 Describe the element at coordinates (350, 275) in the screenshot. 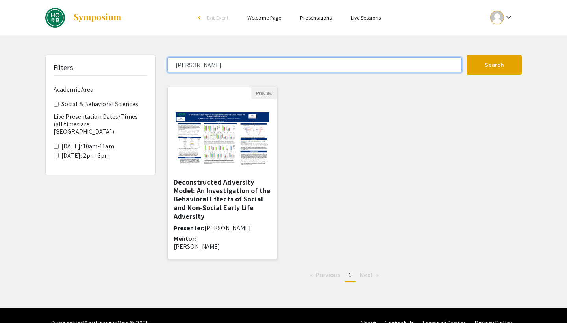

I see `span: 1` at that location.